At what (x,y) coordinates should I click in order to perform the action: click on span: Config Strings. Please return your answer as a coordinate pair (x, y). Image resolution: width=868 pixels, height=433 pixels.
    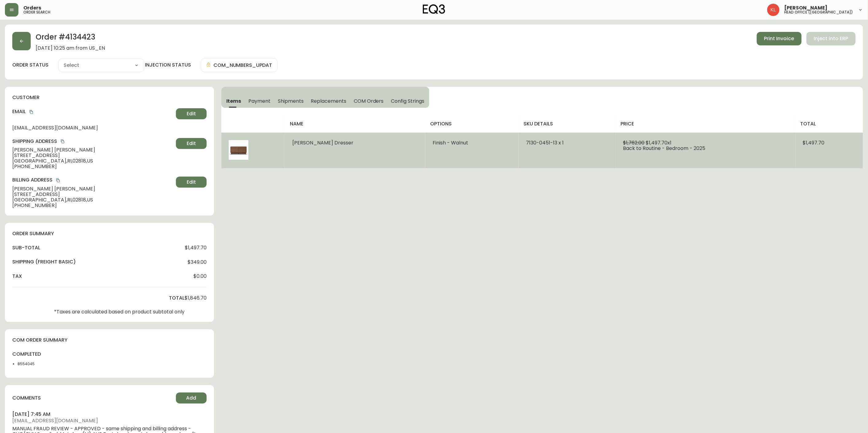
    Looking at the image, I should click on (408, 101).